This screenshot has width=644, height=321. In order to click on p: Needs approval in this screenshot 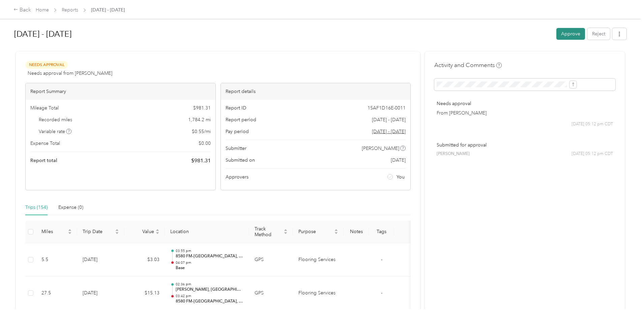, I will do `click(524, 103)`.